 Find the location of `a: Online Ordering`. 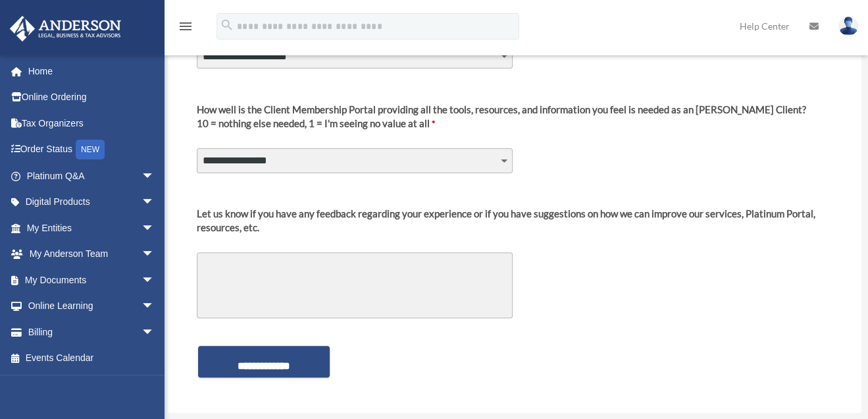

a: Online Ordering is located at coordinates (92, 98).